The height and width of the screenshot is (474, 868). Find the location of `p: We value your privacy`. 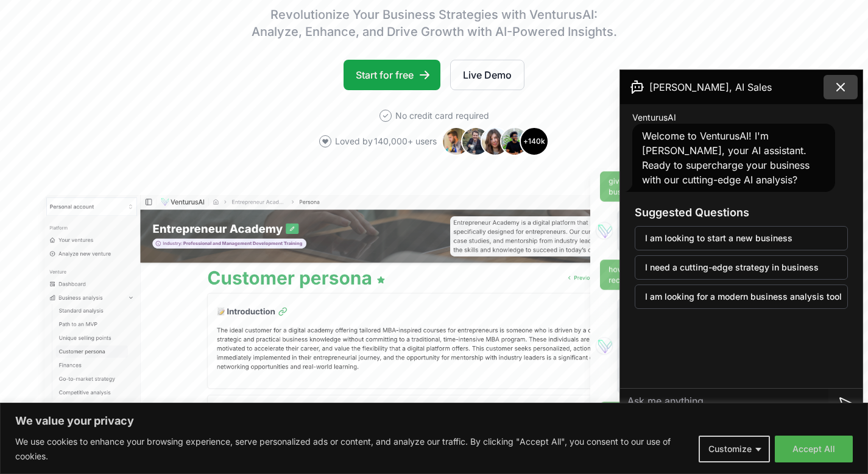

p: We value your privacy is located at coordinates (434, 421).